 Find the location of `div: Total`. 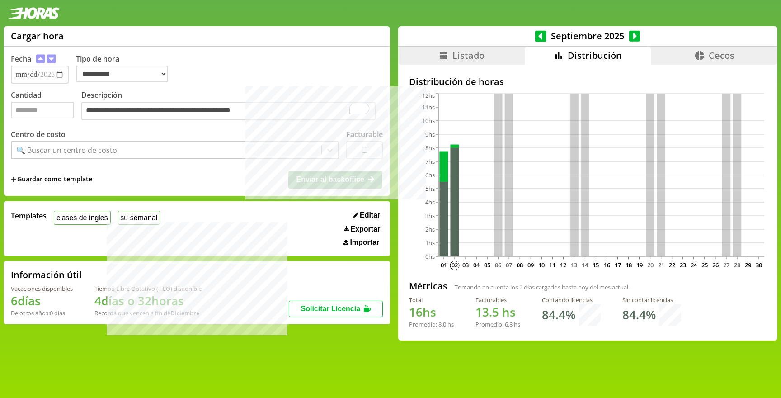

div: Total is located at coordinates (431, 300).